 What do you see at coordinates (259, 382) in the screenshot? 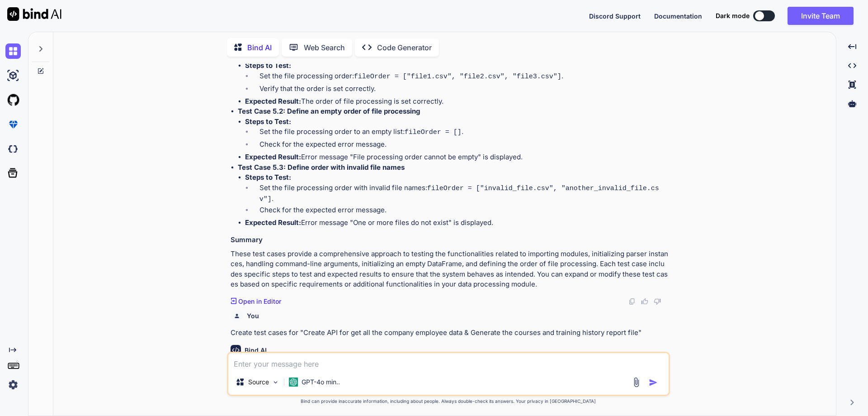
I see `p: Source` at bounding box center [259, 382].